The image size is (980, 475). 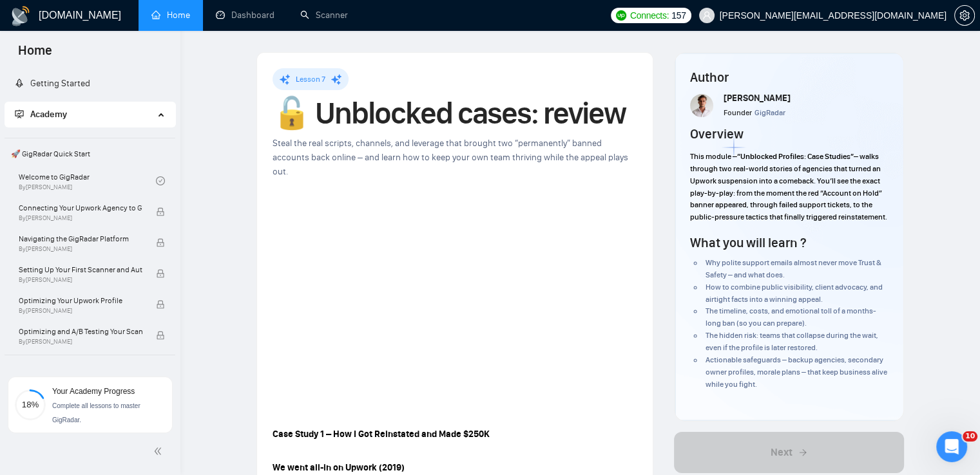 I want to click on span: 🚀 GigRadar Quick Start, so click(x=90, y=154).